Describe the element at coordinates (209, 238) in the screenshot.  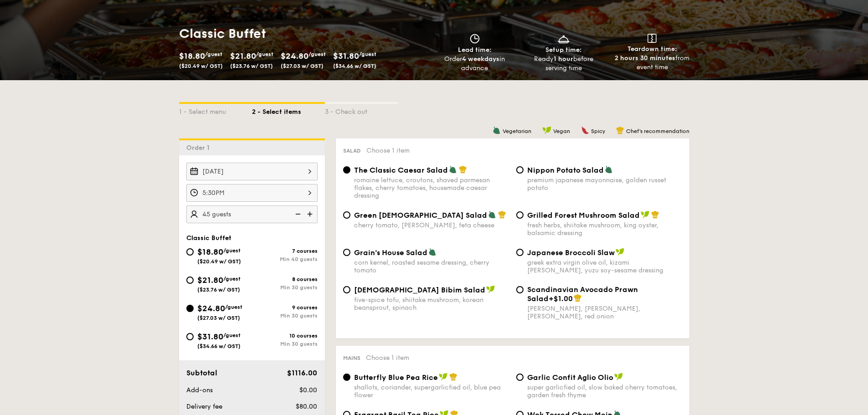
I see `span: Classic Buffet` at that location.